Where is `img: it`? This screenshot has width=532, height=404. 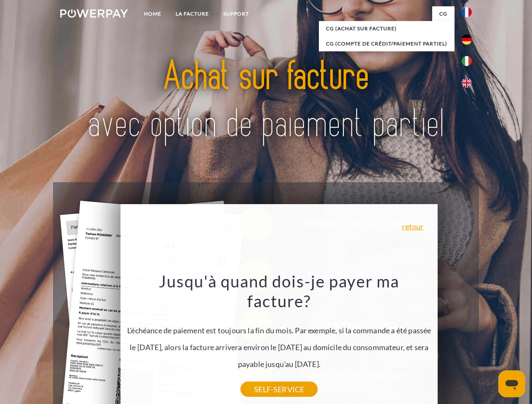
img: it is located at coordinates (466, 61).